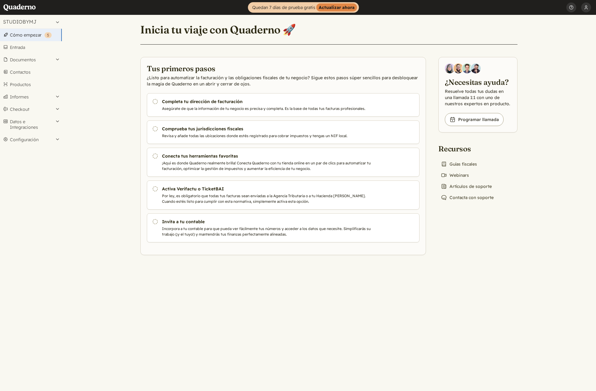 The width and height of the screenshot is (596, 391). Describe the element at coordinates (283, 195) in the screenshot. I see `a: Activa Verifactu o TicketBAI Por ley, es obligatorio que todas tus facturas sean enviadas a la Ag...` at that location.